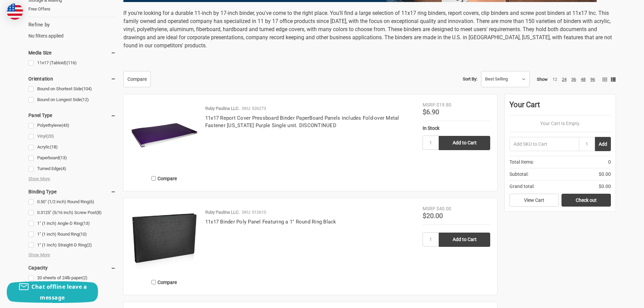 The height and width of the screenshot is (308, 644). What do you see at coordinates (72, 30) in the screenshot?
I see `div: No filters applied` at bounding box center [72, 30].